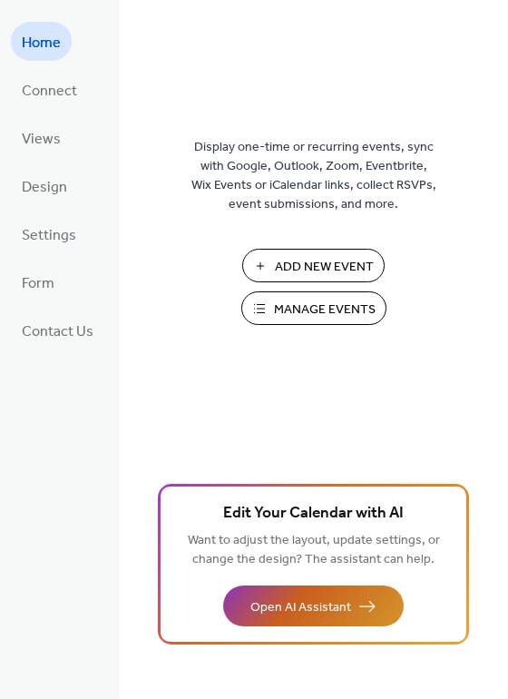 This screenshot has width=508, height=699. I want to click on span: Add New Event, so click(324, 267).